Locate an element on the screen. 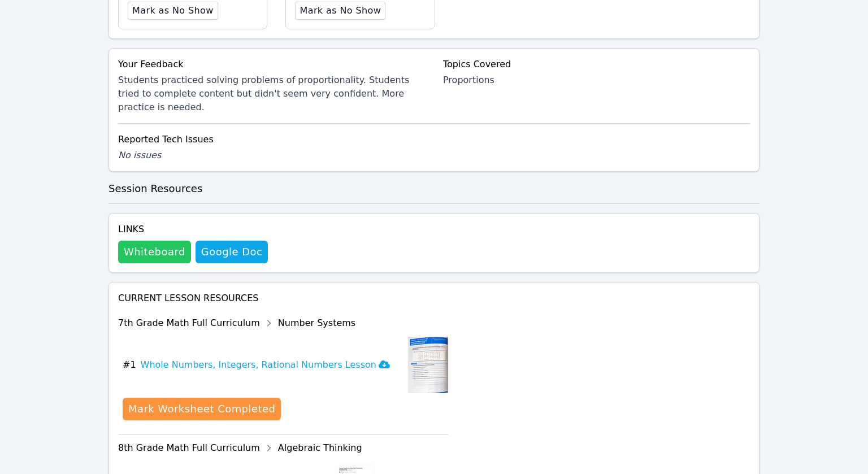  h3: Session Resources is located at coordinates (434, 189).